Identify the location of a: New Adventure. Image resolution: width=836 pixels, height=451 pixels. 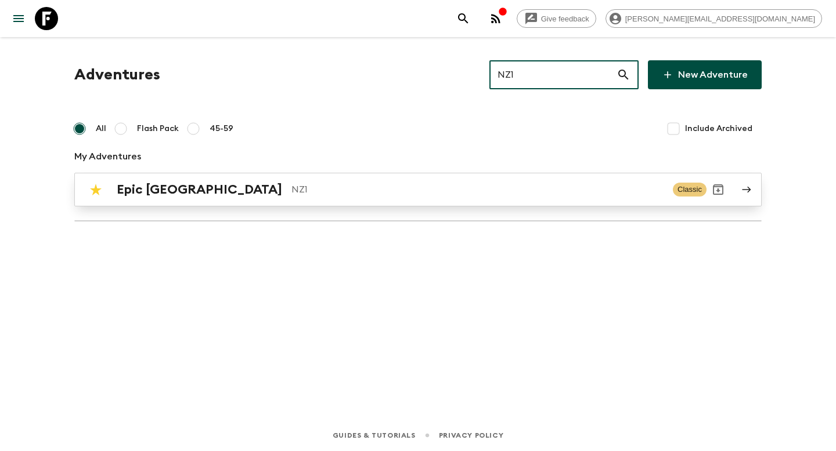
(704, 75).